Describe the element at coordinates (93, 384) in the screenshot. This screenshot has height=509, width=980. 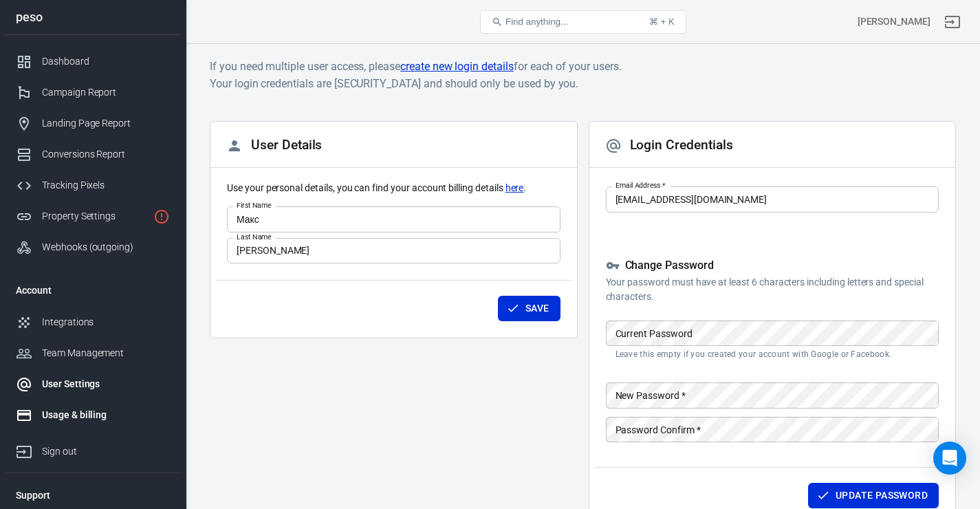
I see `a: User Settings` at that location.